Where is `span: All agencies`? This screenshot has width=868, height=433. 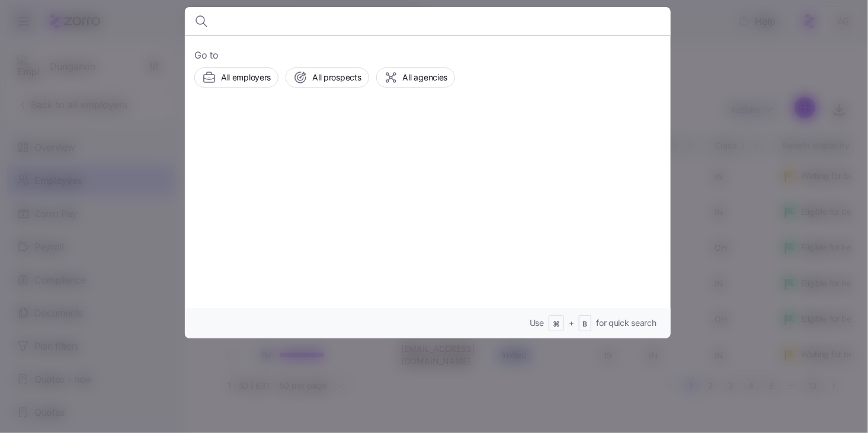
span: All agencies is located at coordinates (425, 77).